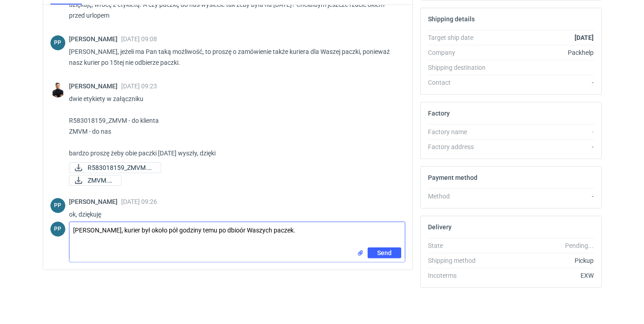  I want to click on div: Packhelp, so click(545, 53).